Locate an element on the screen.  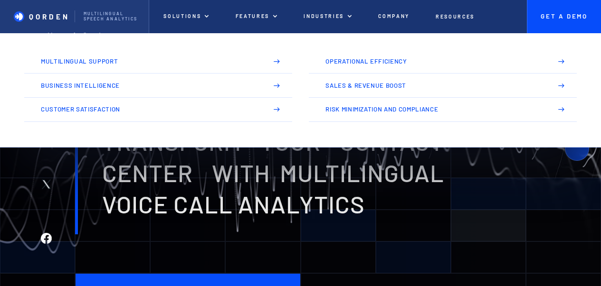
p: Sales & Revenue Boost is located at coordinates (435, 86).